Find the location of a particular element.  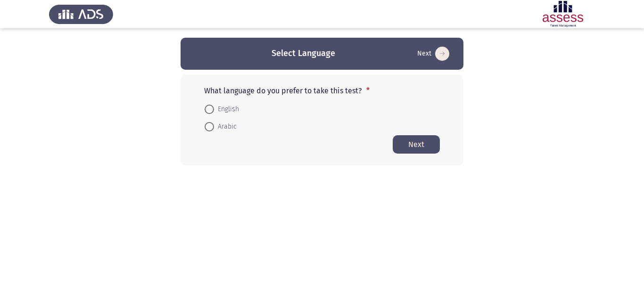

h3: Select Language is located at coordinates (303, 53).